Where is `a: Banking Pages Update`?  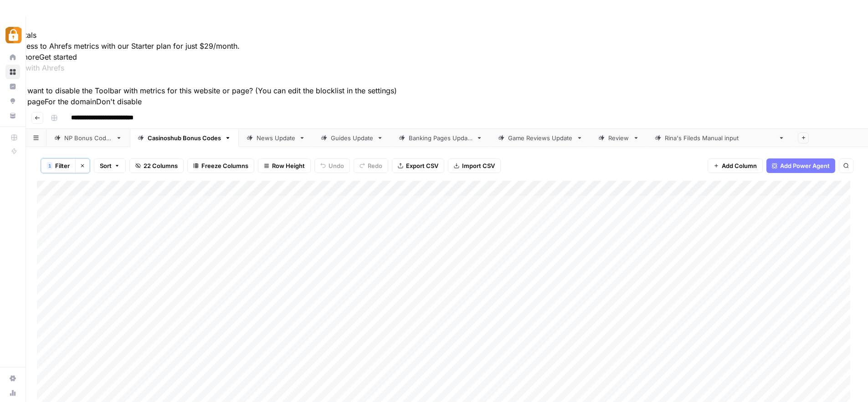
a: Banking Pages Update is located at coordinates (440, 138).